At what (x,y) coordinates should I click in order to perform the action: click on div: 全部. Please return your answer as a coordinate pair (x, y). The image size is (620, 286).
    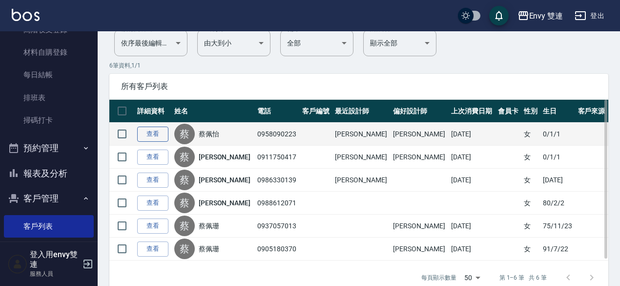
    Looking at the image, I should click on (317, 43).